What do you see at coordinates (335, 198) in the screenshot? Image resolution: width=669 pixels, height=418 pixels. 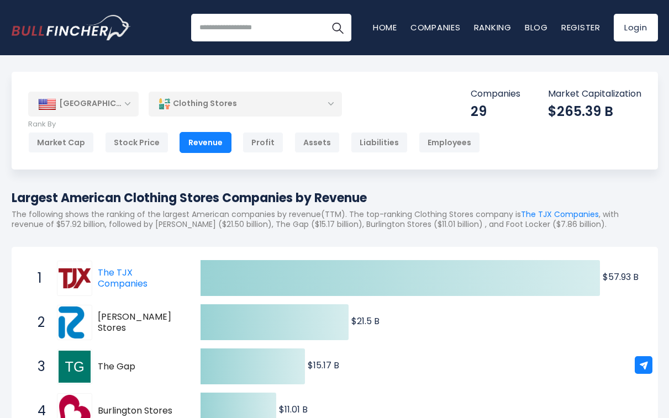 I see `h1: Largest American Clothing Stores Companies by Revenue` at bounding box center [335, 198].